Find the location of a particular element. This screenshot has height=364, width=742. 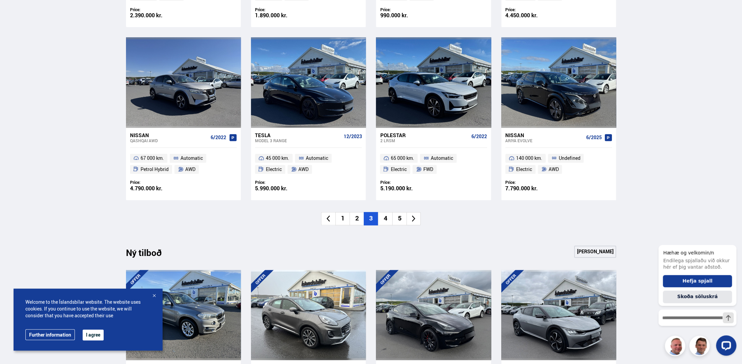

a: Nissan Ariya EVOLVE 6/2025 140 000 km. Undefined Electric AWD Price: 7.790.000 kr. is located at coordinates (558, 164).